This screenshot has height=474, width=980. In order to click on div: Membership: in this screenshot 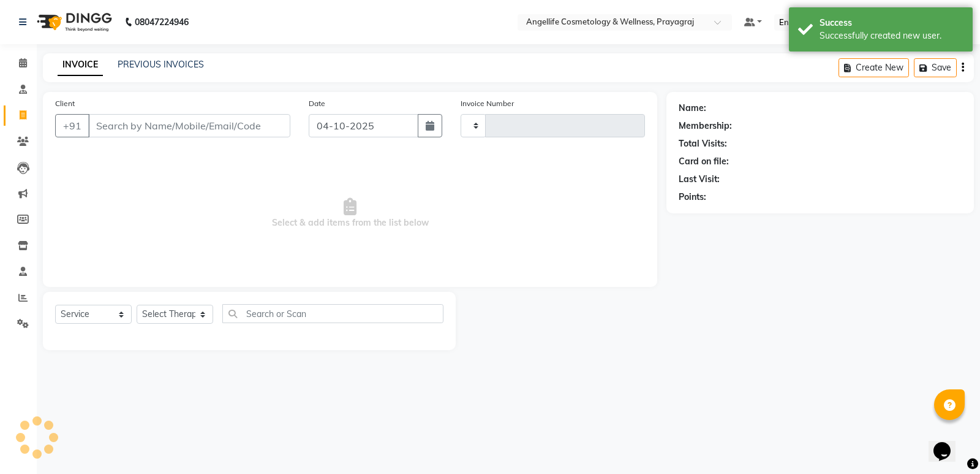, I will do `click(705, 126)`.